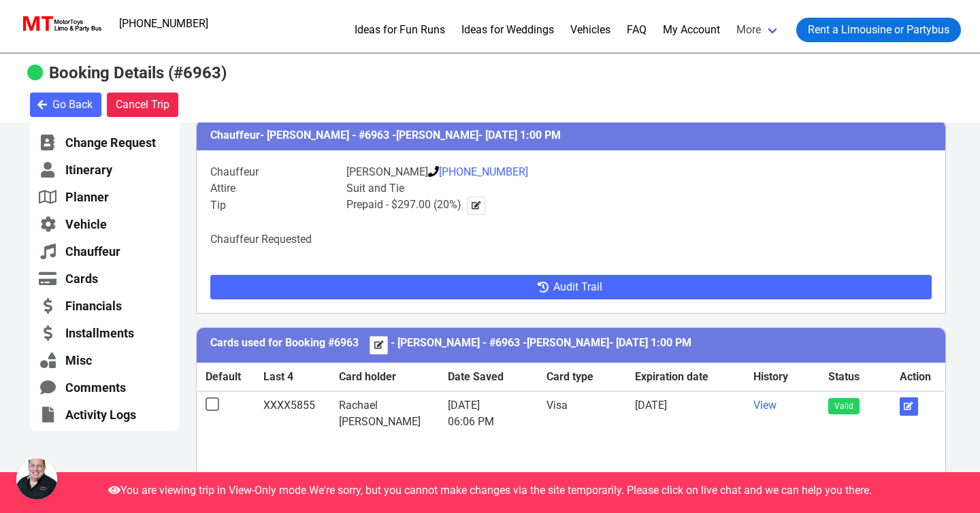 This screenshot has height=513, width=980. I want to click on a: Vehicles, so click(590, 30).